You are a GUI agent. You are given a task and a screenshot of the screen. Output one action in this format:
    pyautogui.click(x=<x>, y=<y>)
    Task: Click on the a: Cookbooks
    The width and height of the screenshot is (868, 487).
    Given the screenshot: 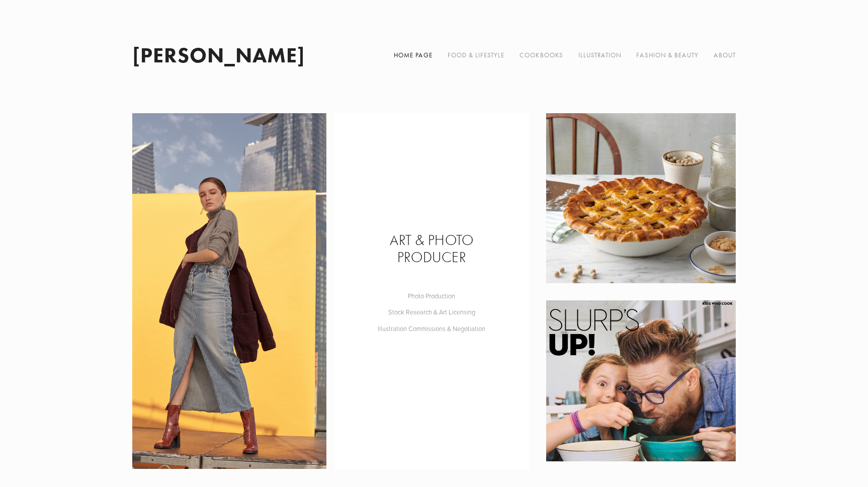 What is the action you would take?
    pyautogui.click(x=541, y=55)
    